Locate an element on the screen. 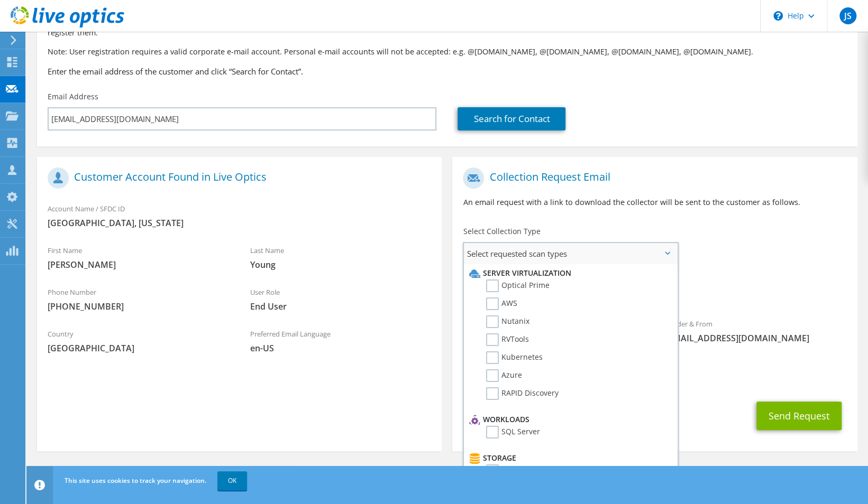 The image size is (868, 504). p: Note: User registration requires a valid corporate e-mail account. Personal e-mail accounts will ... is located at coordinates (447, 52).